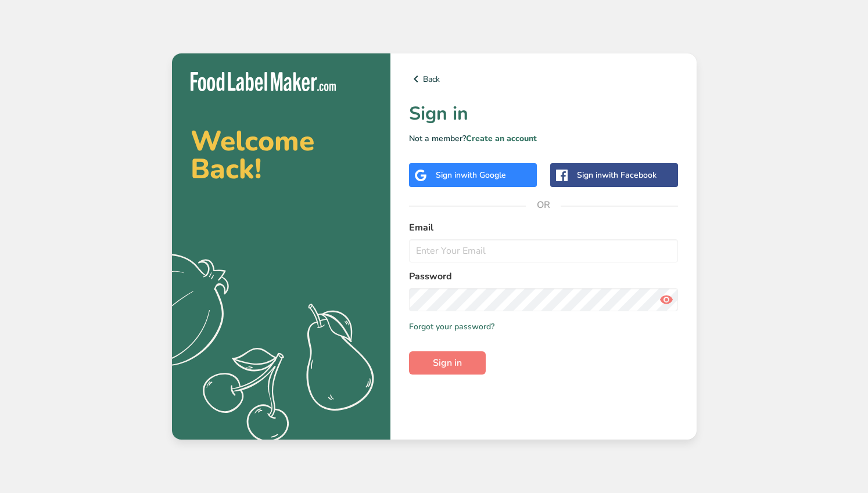  Describe the element at coordinates (484, 175) in the screenshot. I see `span: with Google` at that location.